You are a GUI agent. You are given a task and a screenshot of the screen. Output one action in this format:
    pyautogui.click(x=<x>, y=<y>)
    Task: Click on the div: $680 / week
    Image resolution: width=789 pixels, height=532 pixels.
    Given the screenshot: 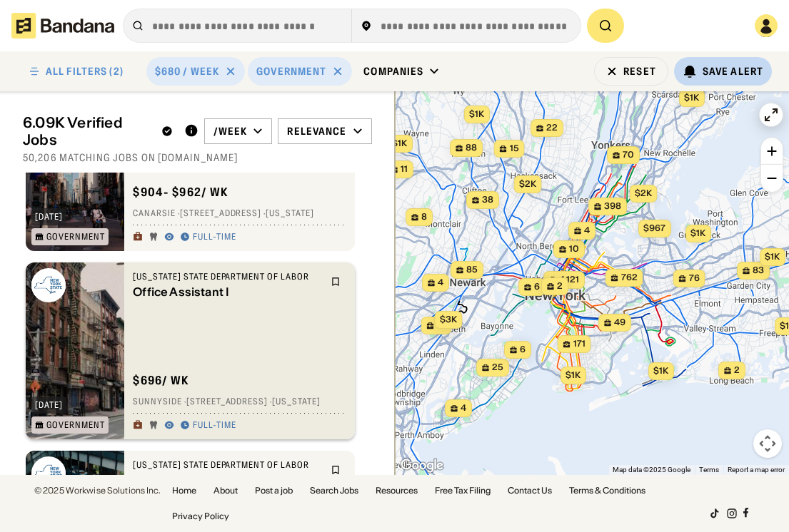 What is the action you would take?
    pyautogui.click(x=187, y=71)
    